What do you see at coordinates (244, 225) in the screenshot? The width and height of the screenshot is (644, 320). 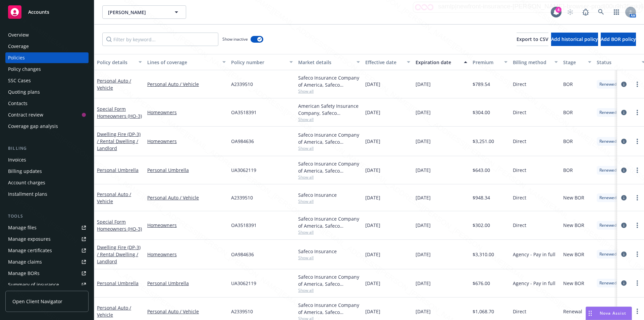 I see `span: OA3518391` at bounding box center [244, 225].